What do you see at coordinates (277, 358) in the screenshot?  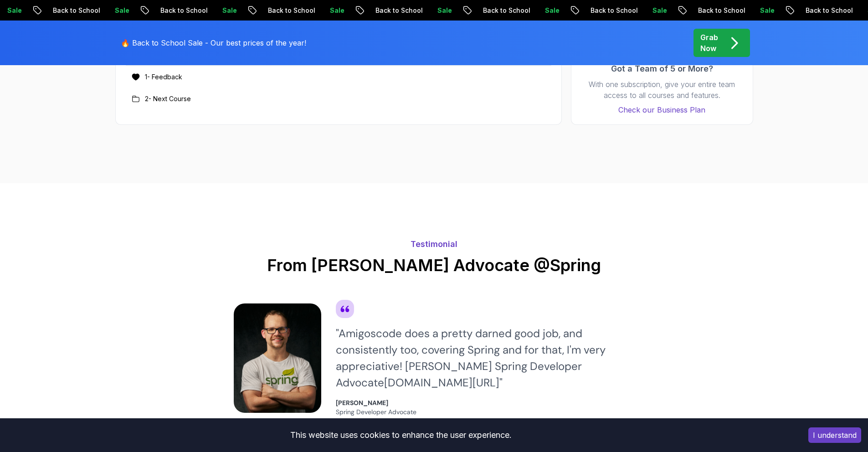 I see `img: testimonial image` at bounding box center [277, 358].